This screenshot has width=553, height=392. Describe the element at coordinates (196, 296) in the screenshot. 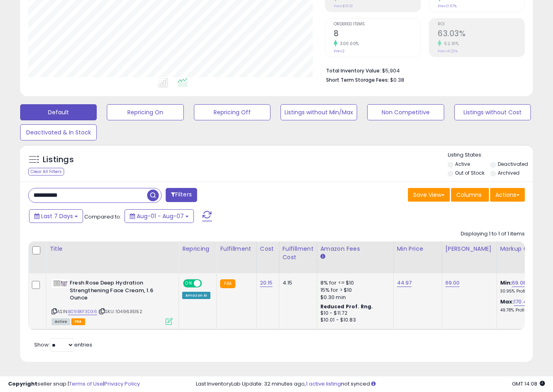

I see `div: Amazon AI` at that location.